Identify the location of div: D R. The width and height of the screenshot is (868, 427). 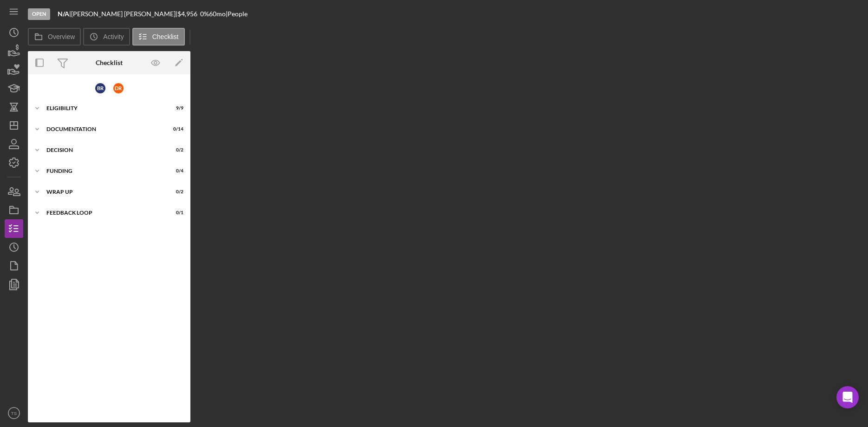
(118, 88).